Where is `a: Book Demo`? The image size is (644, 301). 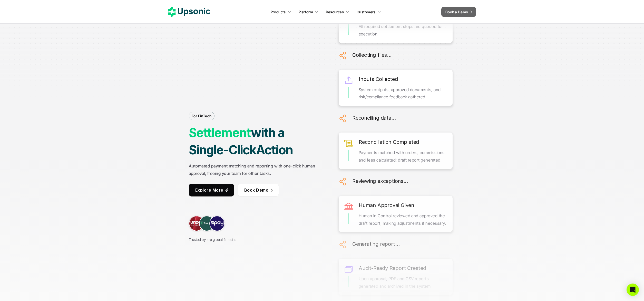
a: Book Demo is located at coordinates (258, 190).